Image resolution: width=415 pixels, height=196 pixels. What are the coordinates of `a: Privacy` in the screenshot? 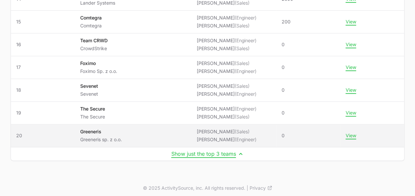 It's located at (261, 188).